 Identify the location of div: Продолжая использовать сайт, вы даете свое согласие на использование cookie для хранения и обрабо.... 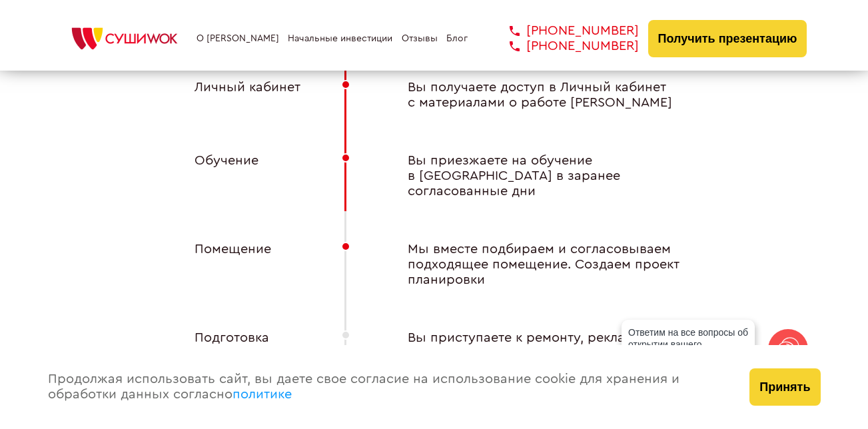
(386, 387).